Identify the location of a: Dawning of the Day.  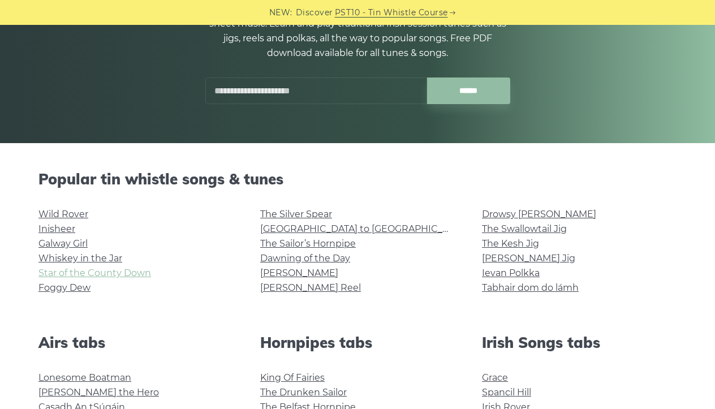
(305, 258).